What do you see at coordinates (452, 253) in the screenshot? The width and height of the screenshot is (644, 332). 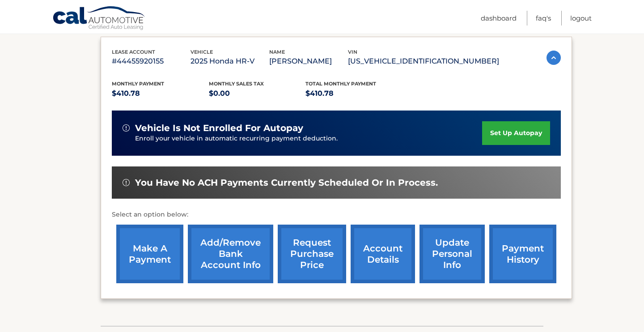 I see `a: update personal info` at bounding box center [452, 253].